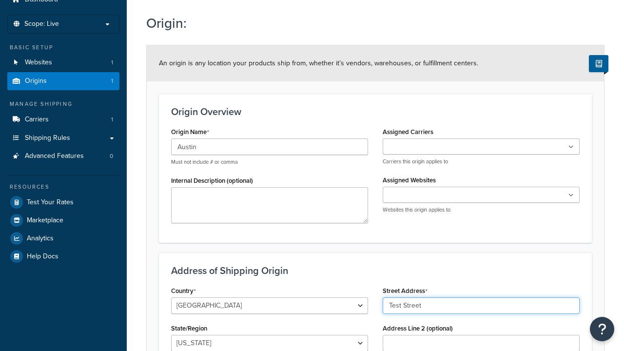 The height and width of the screenshot is (351, 624). Describe the element at coordinates (418, 328) in the screenshot. I see `label: Address Line 2 (optional)` at that location.